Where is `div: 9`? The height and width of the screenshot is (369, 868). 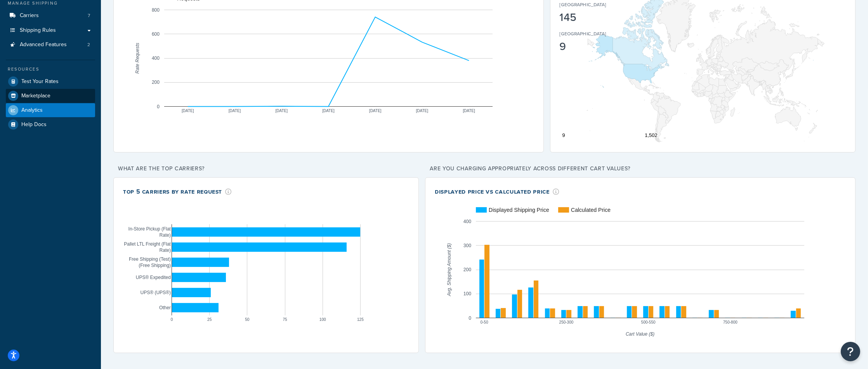
div: 9 is located at coordinates (595, 46).